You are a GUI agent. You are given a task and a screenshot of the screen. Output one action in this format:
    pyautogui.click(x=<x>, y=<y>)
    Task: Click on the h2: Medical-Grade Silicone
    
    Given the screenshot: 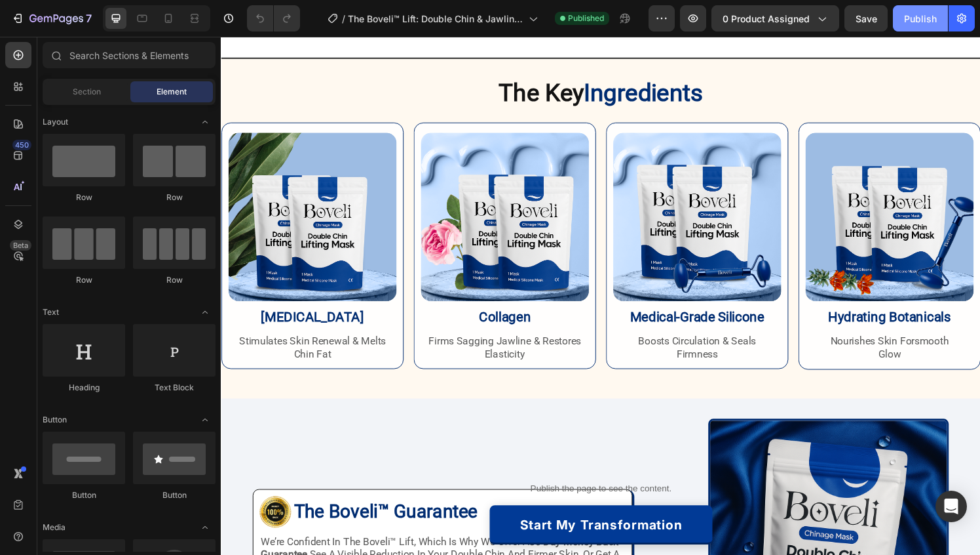 What is the action you would take?
    pyautogui.click(x=493, y=290)
    